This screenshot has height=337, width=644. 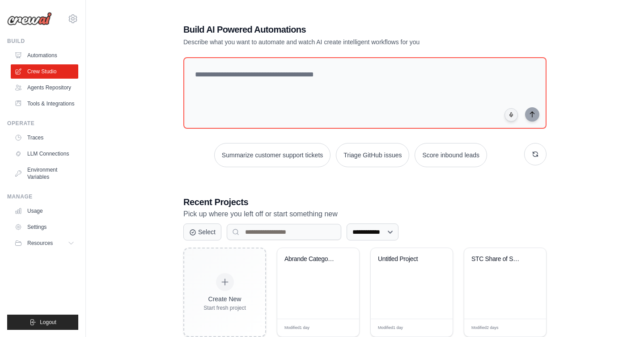 What do you see at coordinates (333, 42) in the screenshot?
I see `p: Describe what you want to automate and watch AI create intelligent workflows for you` at bounding box center [333, 42].